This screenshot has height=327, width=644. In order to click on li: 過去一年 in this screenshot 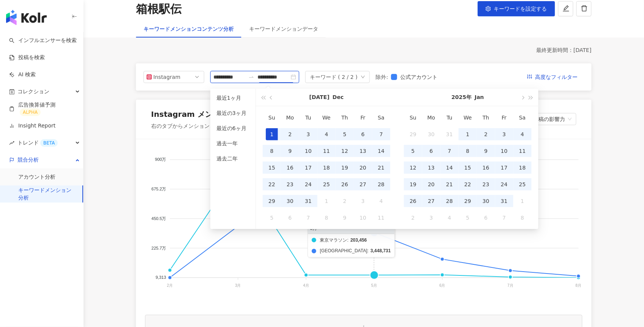, I will do `click(233, 143)`.